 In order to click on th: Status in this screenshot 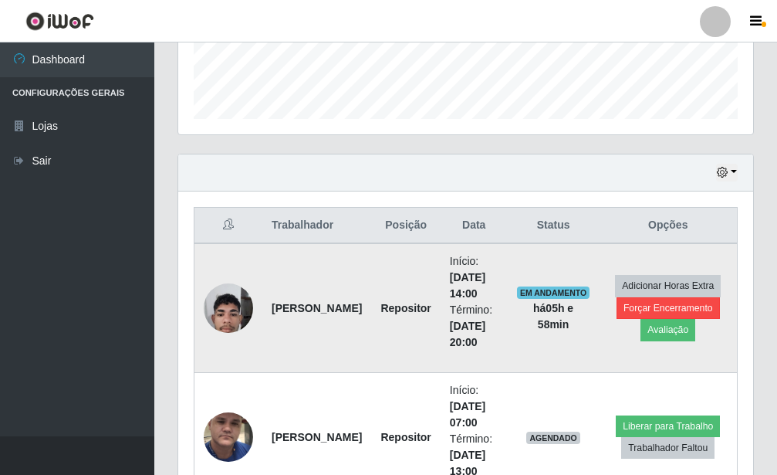, I will do `click(553, 225)`.